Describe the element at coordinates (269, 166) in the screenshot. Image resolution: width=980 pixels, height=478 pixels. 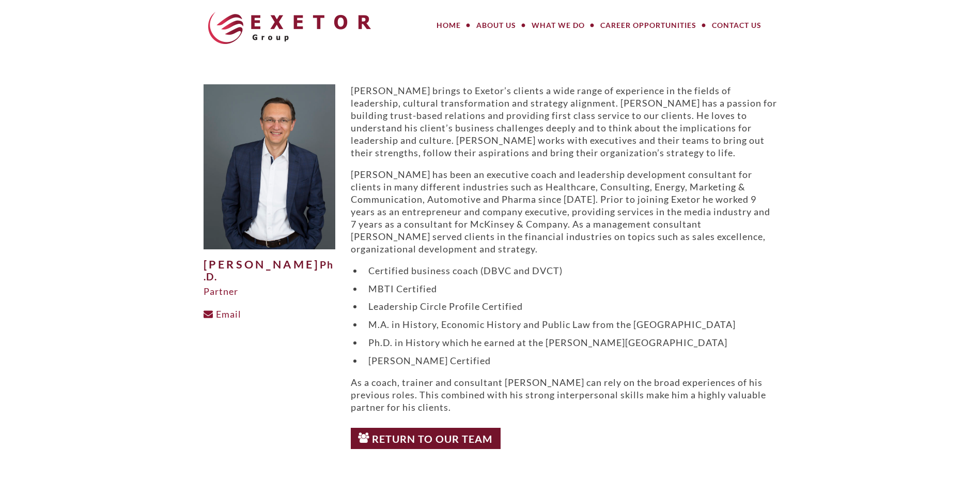
I see `img: Philipp-Spannuth-Website-500x625.jpg` at that location.